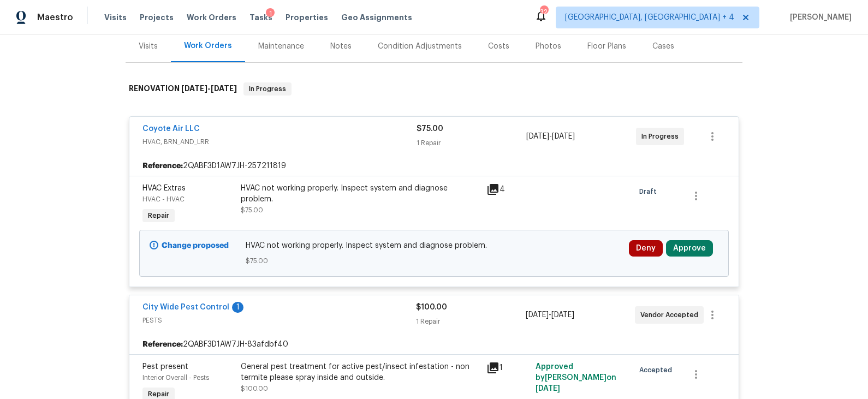  I want to click on div: 4, so click(508, 190).